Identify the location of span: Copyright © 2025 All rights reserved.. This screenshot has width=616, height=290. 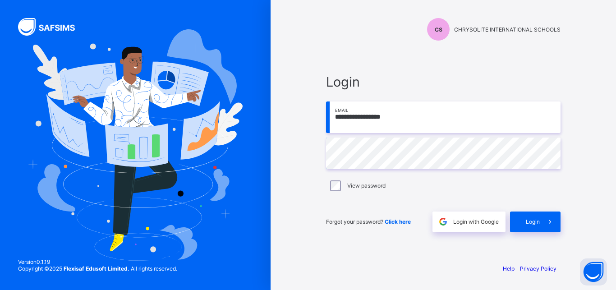
(97, 269).